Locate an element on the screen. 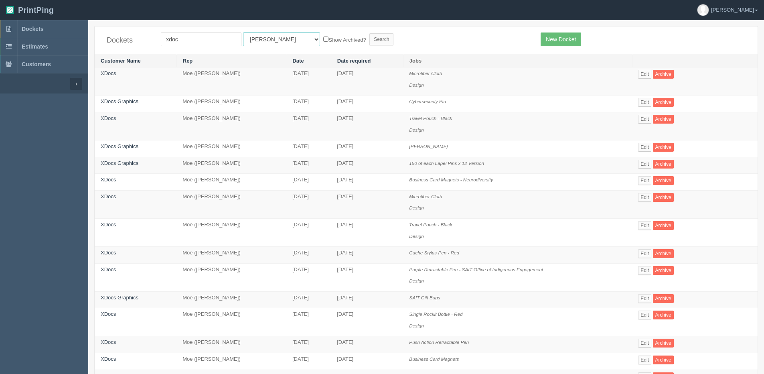  a: Date is located at coordinates (298, 61).